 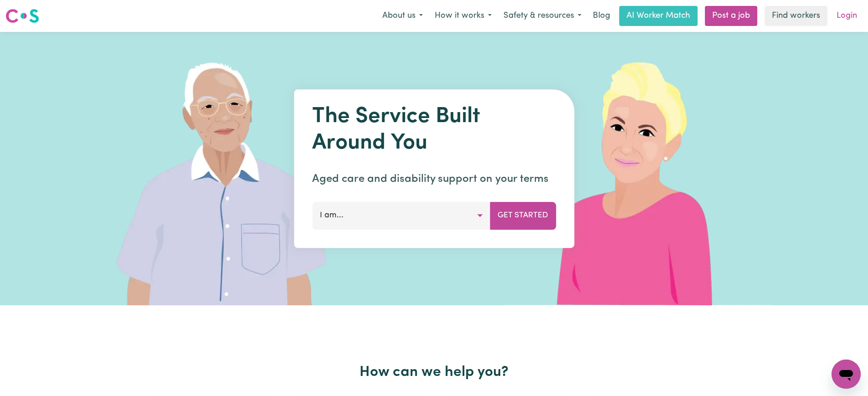 I want to click on button: About us, so click(x=403, y=16).